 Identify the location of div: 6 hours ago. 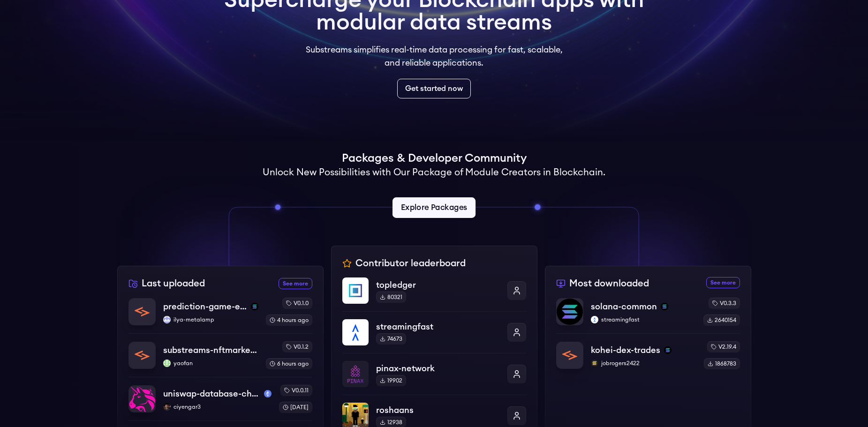
(289, 363).